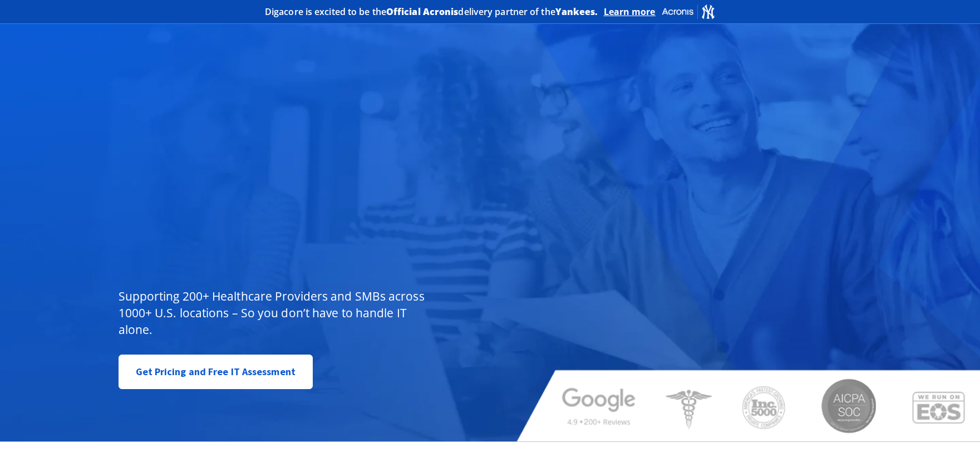  What do you see at coordinates (431, 12) in the screenshot?
I see `h2: Digacore is excited to be the delivery partner of the` at bounding box center [431, 12].